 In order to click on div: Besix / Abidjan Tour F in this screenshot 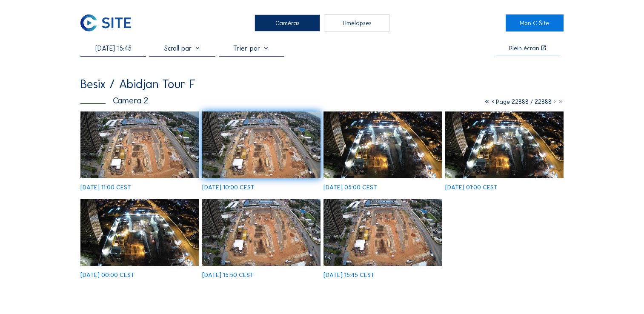, I will do `click(138, 84)`.